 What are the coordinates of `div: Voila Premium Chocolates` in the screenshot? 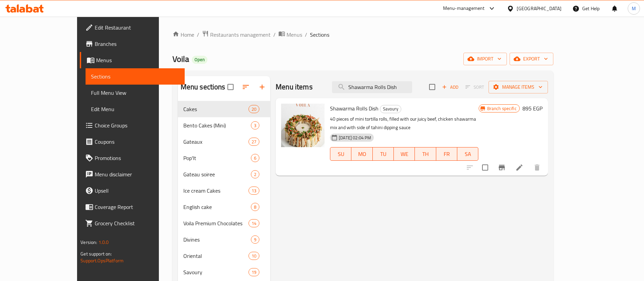 It's located at (216, 223).